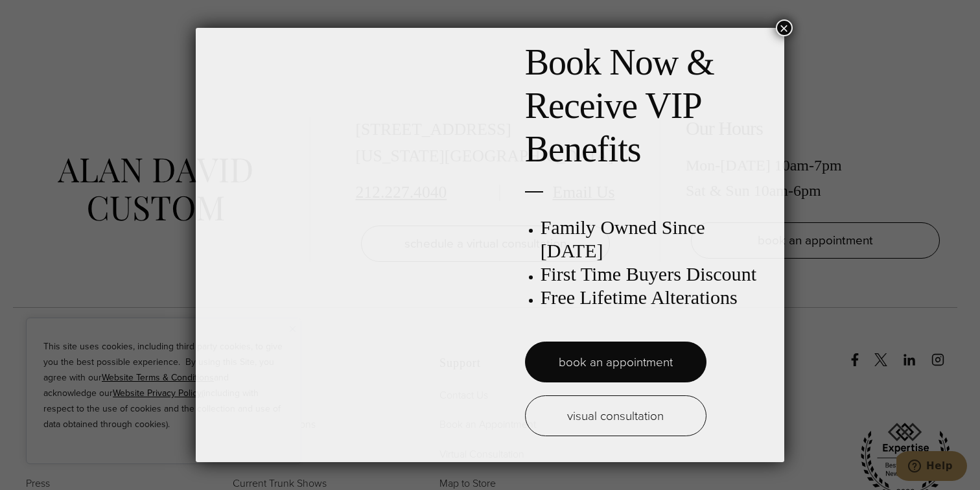 This screenshot has width=980, height=490. I want to click on a: book an appointment, so click(616, 362).